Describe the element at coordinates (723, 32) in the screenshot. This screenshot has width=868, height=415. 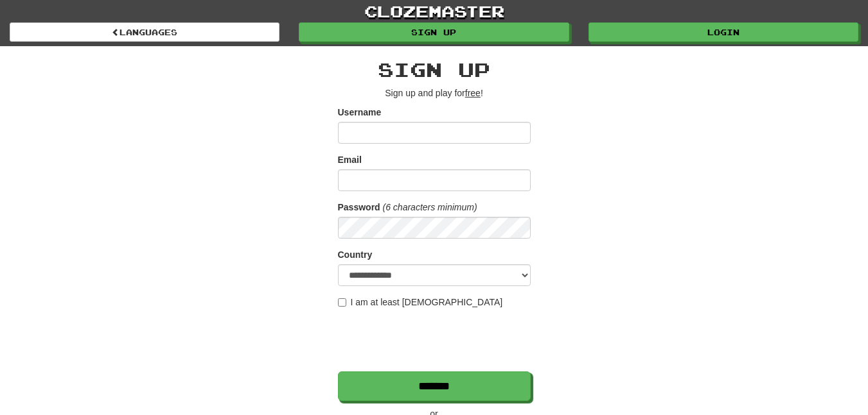
I see `a: Login` at that location.